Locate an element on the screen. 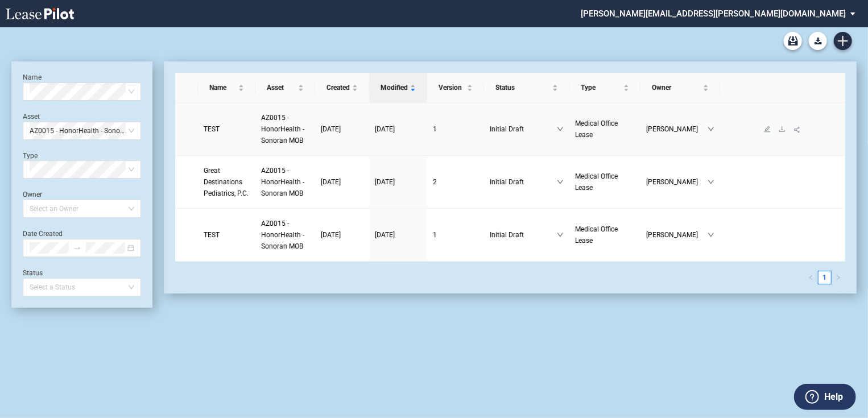 The image size is (868, 418). span: download is located at coordinates (782, 129).